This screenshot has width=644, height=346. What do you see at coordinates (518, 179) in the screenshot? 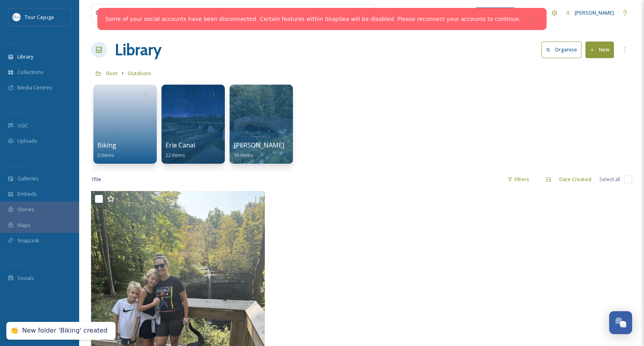
I see `div: Filters` at bounding box center [518, 179].